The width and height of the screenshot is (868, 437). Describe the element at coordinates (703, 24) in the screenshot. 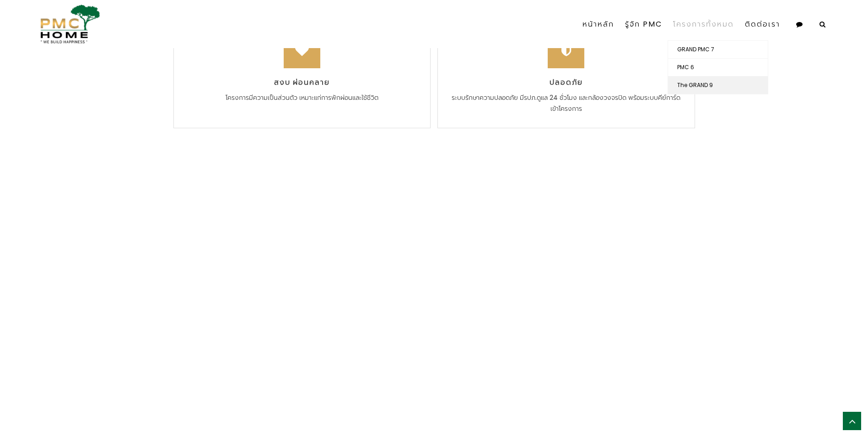

I see `a: โครงการทั้งหมด` at that location.